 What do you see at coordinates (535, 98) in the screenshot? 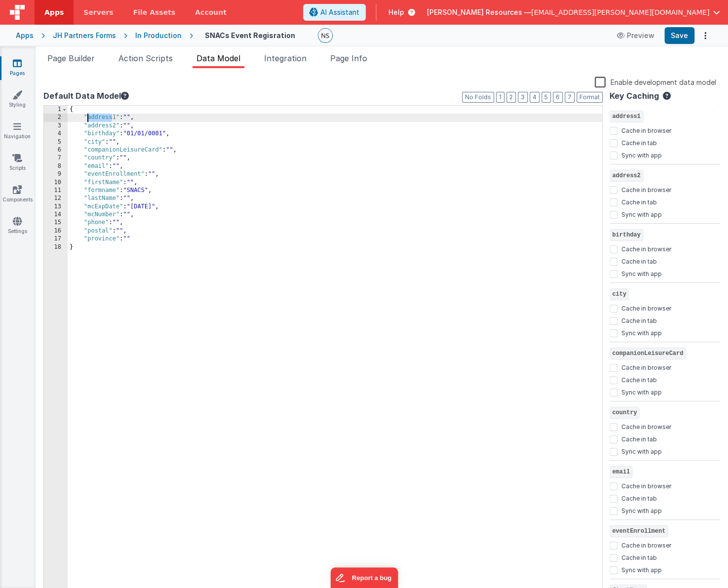
I see `button: 4` at bounding box center [535, 98].